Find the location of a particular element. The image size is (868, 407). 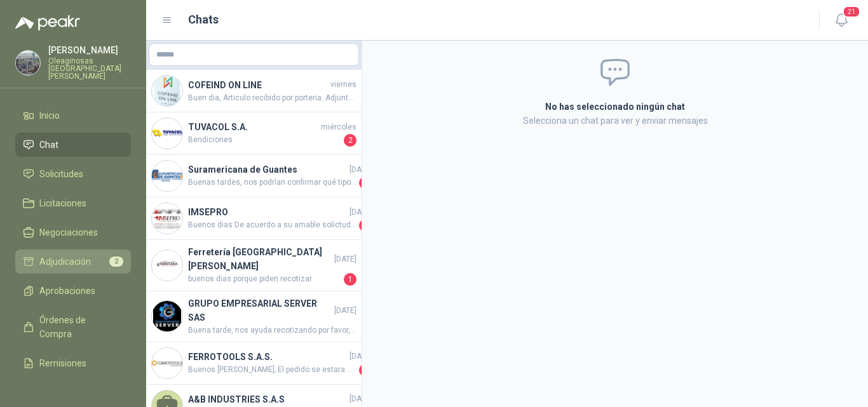

h4: TUVACOL S.A. is located at coordinates (253, 127).